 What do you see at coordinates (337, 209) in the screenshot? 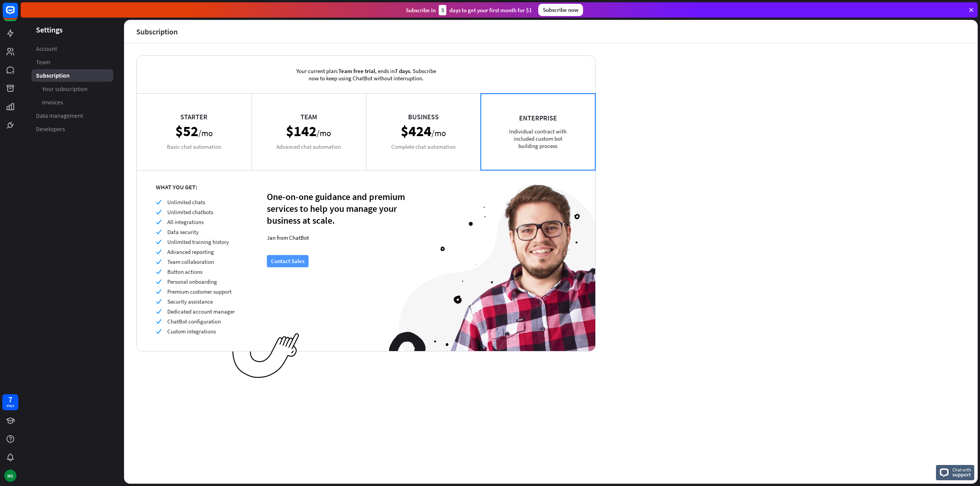
I see `div: One-on-one guidance and premium services to help you manage your business at scale.` at bounding box center [337, 209].